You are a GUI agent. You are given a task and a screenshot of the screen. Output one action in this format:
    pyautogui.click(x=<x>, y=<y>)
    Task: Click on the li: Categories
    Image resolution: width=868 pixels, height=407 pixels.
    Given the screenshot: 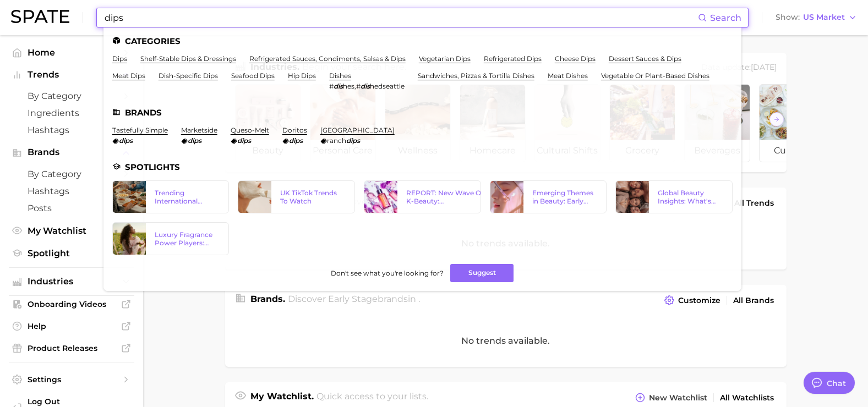 What is the action you would take?
    pyautogui.click(x=422, y=41)
    